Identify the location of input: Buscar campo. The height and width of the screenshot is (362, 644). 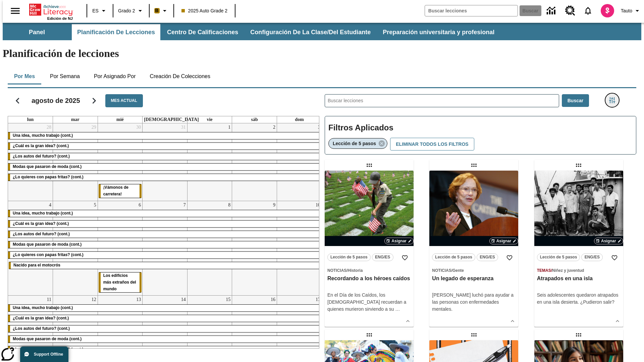
(471, 11).